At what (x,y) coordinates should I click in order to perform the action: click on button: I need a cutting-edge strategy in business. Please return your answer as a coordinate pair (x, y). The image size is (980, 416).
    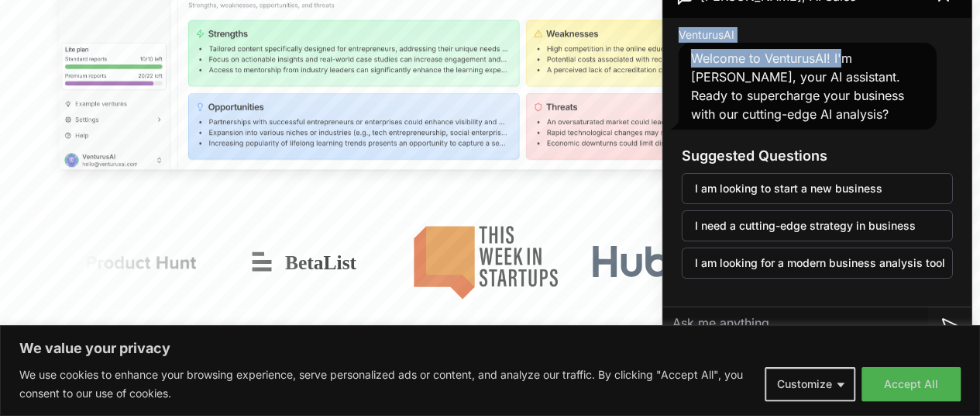
    Looking at the image, I should click on (818, 226).